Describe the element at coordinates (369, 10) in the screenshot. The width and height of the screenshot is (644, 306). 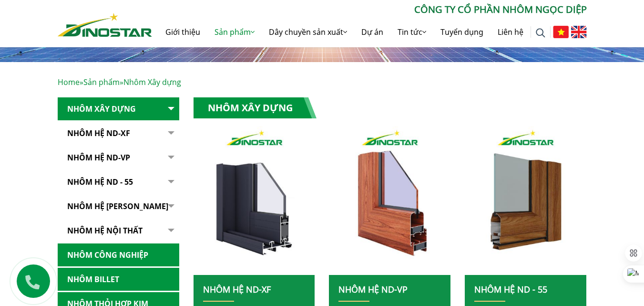
I see `p: CÔNG TY CỔ PHẦN NHÔM NGỌC DIỆP` at that location.